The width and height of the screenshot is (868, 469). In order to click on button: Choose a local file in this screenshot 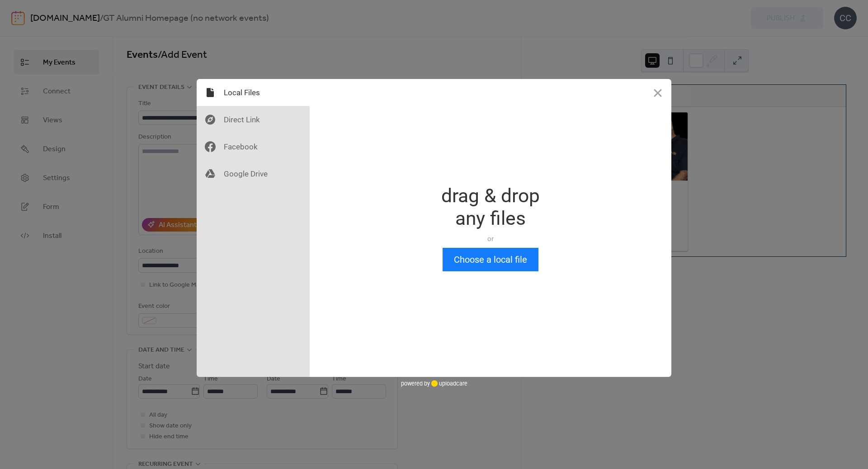, I will do `click(491, 259)`.